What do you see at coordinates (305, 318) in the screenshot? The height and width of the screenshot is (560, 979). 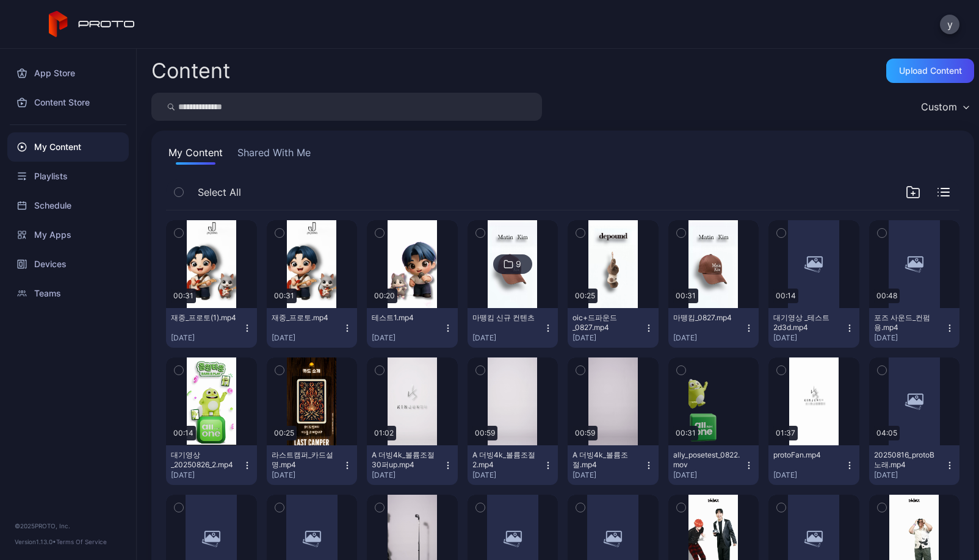 I see `div: 재중_프로토.mp4` at bounding box center [305, 318].